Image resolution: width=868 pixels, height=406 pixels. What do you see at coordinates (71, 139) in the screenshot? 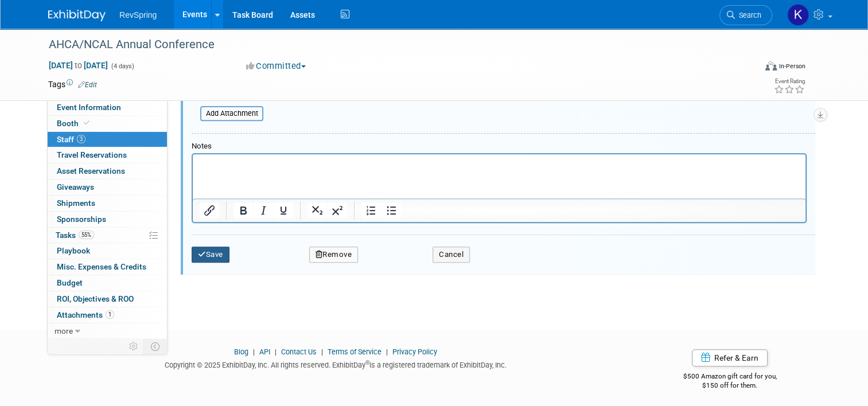
I see `span: Staff` at bounding box center [71, 139].